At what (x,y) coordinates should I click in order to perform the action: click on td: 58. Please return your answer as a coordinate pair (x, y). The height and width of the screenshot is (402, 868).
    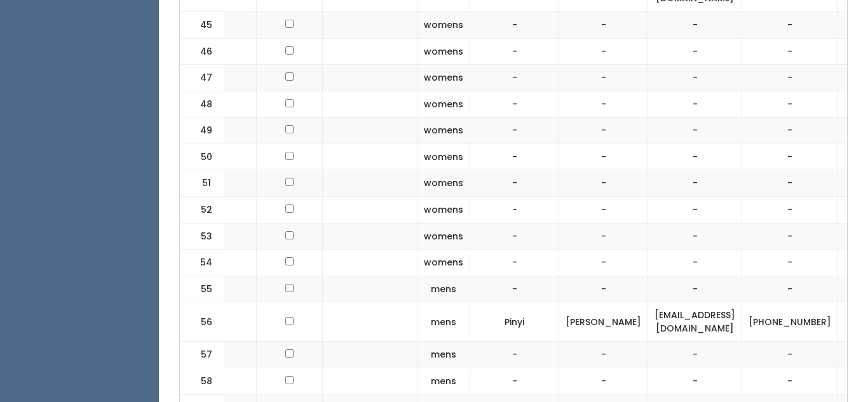
    Looking at the image, I should click on (202, 382).